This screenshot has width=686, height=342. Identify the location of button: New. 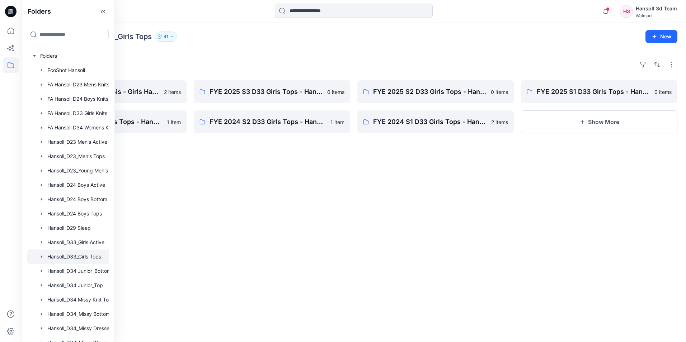
(661, 37).